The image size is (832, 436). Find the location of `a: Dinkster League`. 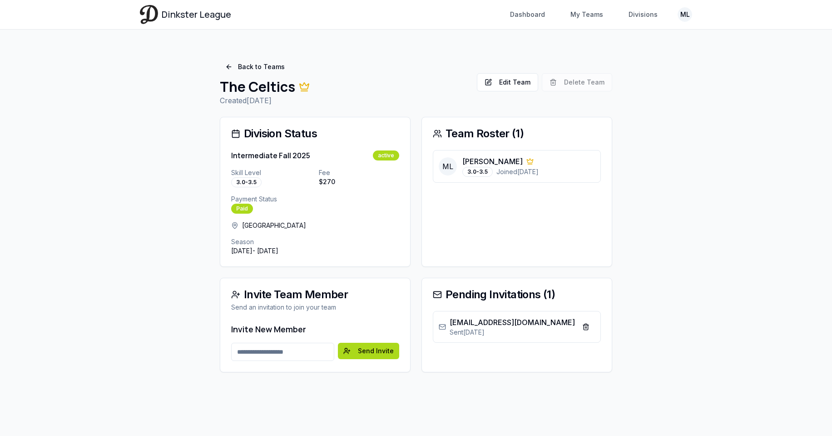

a: Dinkster League is located at coordinates (185, 14).